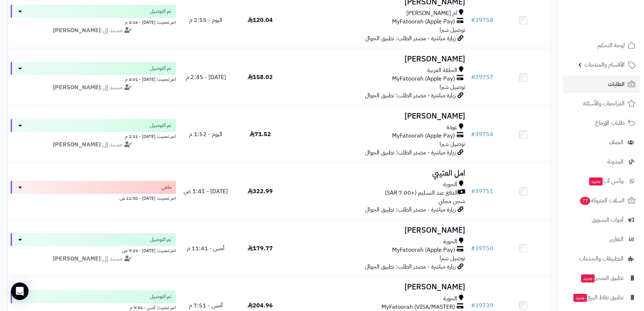 This screenshot has height=311, width=644. Describe the element at coordinates (260, 306) in the screenshot. I see `span: 204.96` at that location.